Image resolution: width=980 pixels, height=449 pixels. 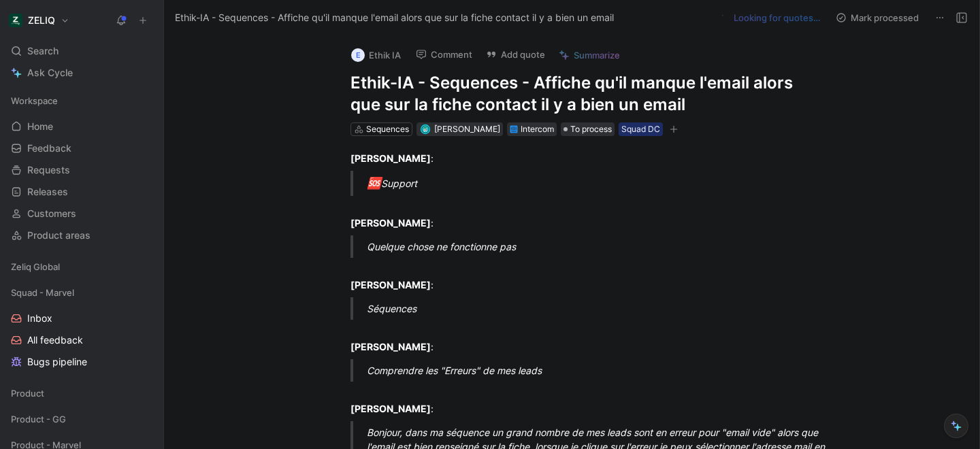 What do you see at coordinates (39, 20) in the screenshot?
I see `button: ZELIQZELIQ` at bounding box center [39, 20].